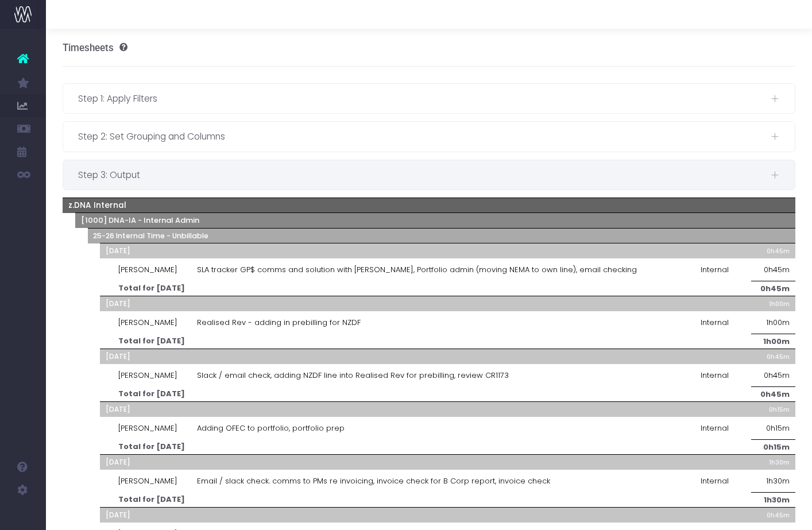  I want to click on th: 0h15m, so click(772, 410).